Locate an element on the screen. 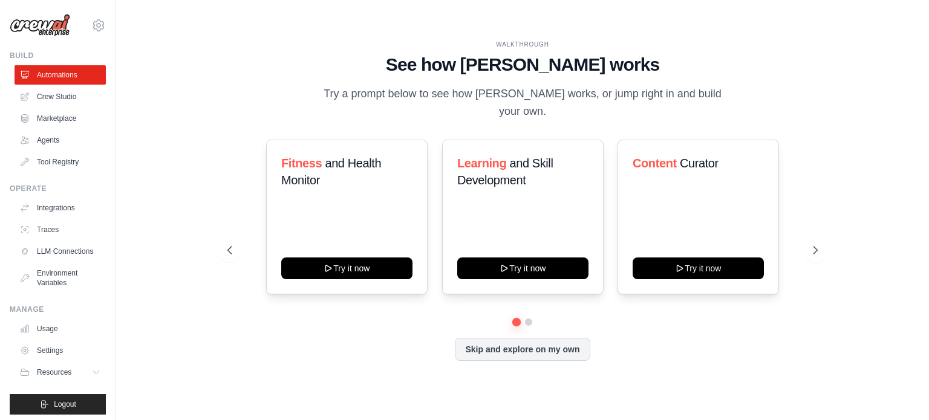 The width and height of the screenshot is (929, 420). span: Logout is located at coordinates (65, 404).